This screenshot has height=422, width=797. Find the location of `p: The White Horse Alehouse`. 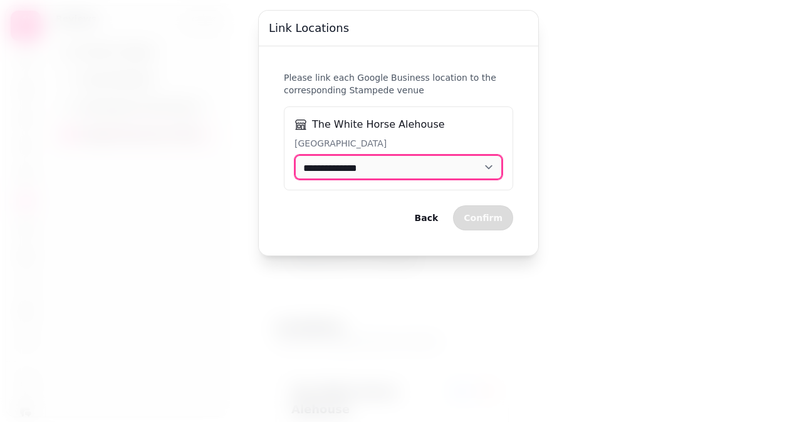

p: The White Horse Alehouse is located at coordinates (378, 125).